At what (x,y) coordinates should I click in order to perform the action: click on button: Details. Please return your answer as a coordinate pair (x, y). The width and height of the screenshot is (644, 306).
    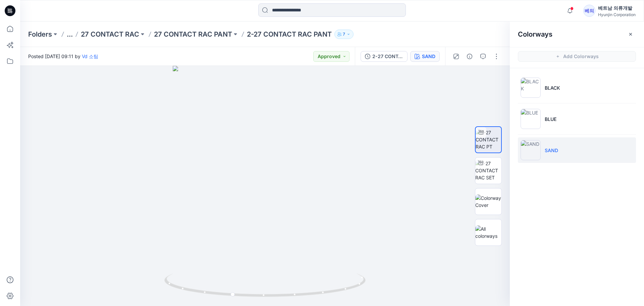
    Looking at the image, I should click on (470, 57).